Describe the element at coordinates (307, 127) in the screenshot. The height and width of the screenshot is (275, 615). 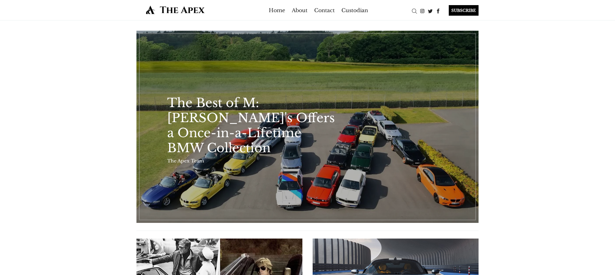
I see `a: The Best of M: RM Sotheby's Offers a Once-in-a-Lifetime BMW Collection` at that location.